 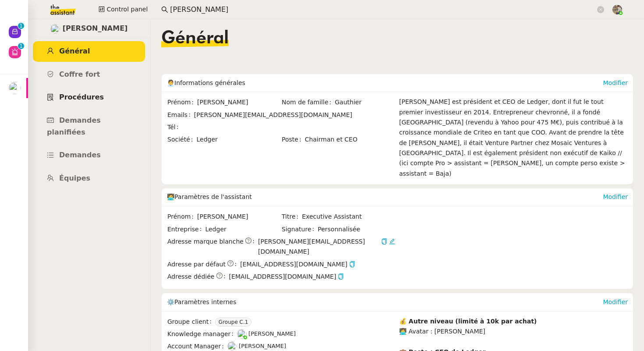 What do you see at coordinates (197, 264) in the screenshot?
I see `span: Adresse par défaut` at bounding box center [197, 264].